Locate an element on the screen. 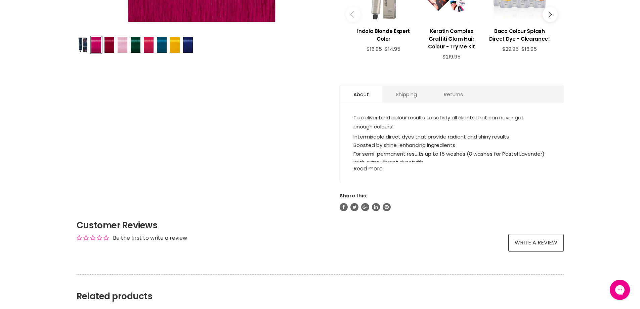 The image size is (640, 309). li: Boosted by shine-enhancing ingredients​ is located at coordinates (452, 145).